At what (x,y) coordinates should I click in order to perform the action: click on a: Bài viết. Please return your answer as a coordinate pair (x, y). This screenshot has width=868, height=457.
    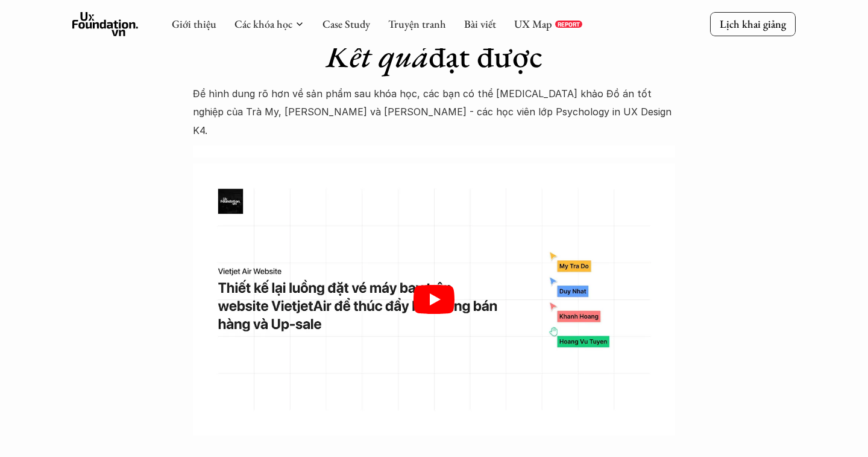
    Looking at the image, I should click on (480, 23).